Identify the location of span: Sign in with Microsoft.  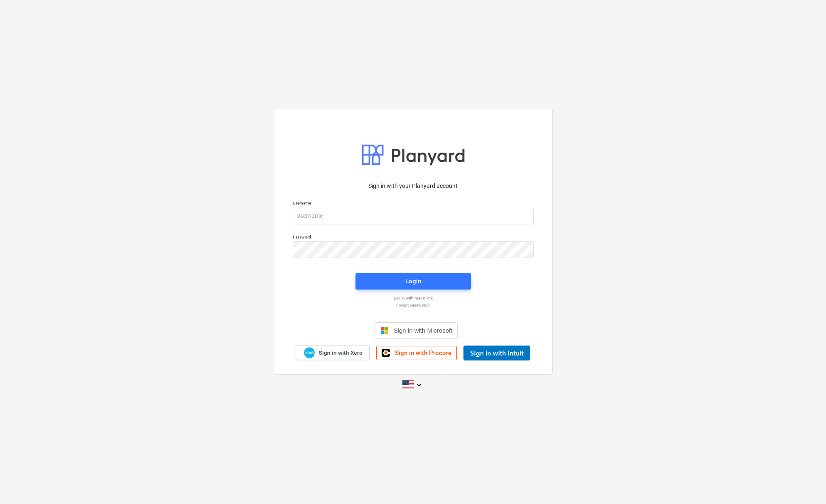
(423, 330).